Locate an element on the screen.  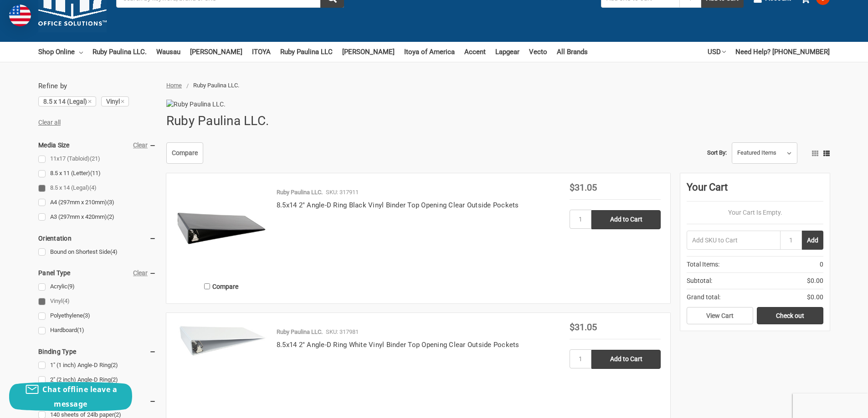
h5: Binding Type is located at coordinates (97, 352).